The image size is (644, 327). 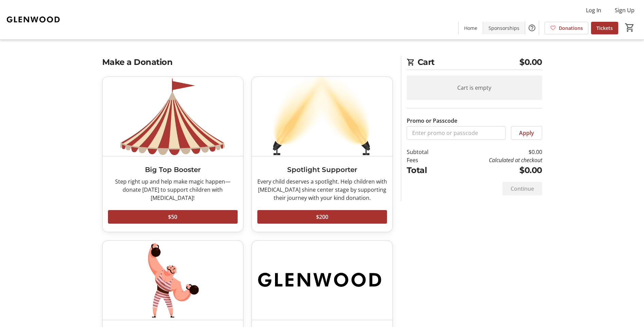 What do you see at coordinates (322, 280) in the screenshot?
I see `img: Custom Amount` at bounding box center [322, 280].